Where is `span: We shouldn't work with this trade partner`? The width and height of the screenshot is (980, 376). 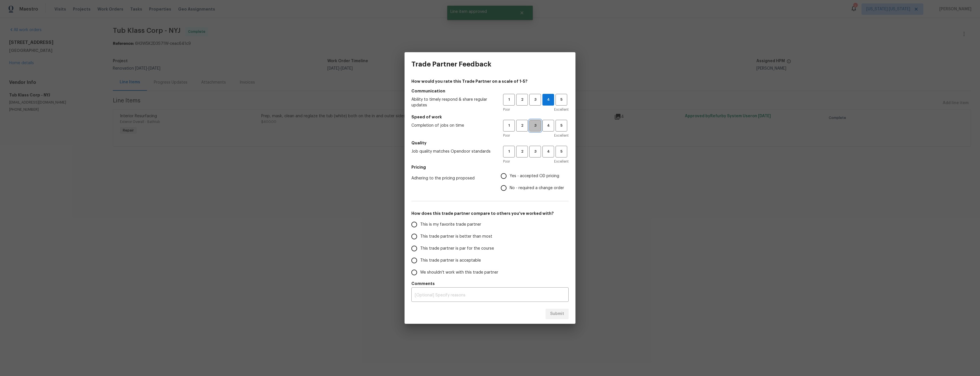 span: We shouldn't work with this trade partner is located at coordinates (459, 272).